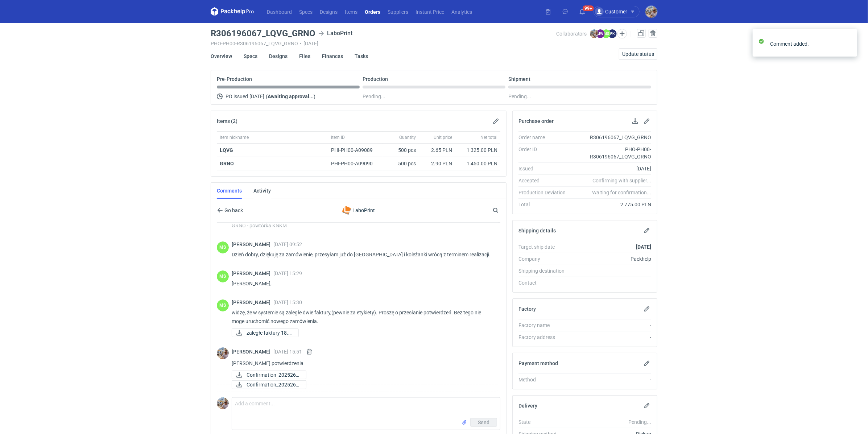 The width and height of the screenshot is (868, 434). I want to click on span: Unit price, so click(443, 137).